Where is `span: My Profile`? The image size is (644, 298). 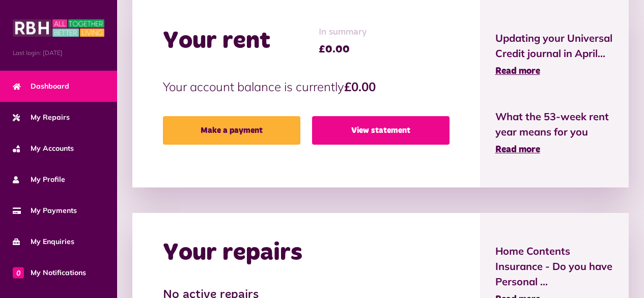
span: My Profile is located at coordinates (39, 179).